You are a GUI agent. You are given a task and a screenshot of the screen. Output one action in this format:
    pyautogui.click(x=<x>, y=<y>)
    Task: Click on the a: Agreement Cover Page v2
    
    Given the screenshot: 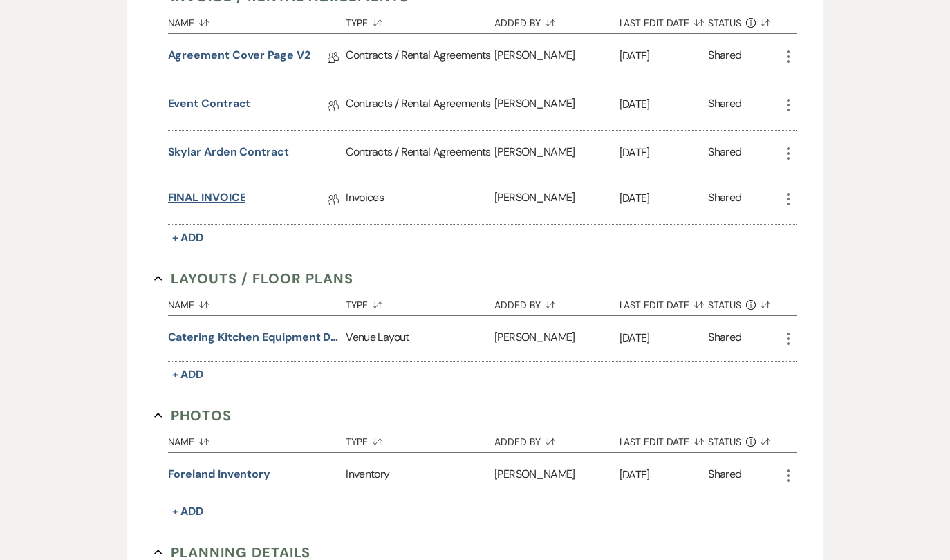 What is the action you would take?
    pyautogui.click(x=239, y=58)
    